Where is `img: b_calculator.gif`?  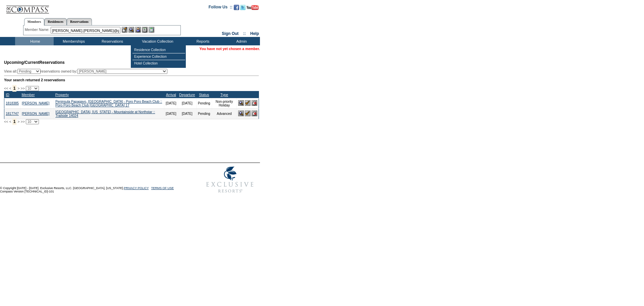 img: b_calculator.gif is located at coordinates (151, 30).